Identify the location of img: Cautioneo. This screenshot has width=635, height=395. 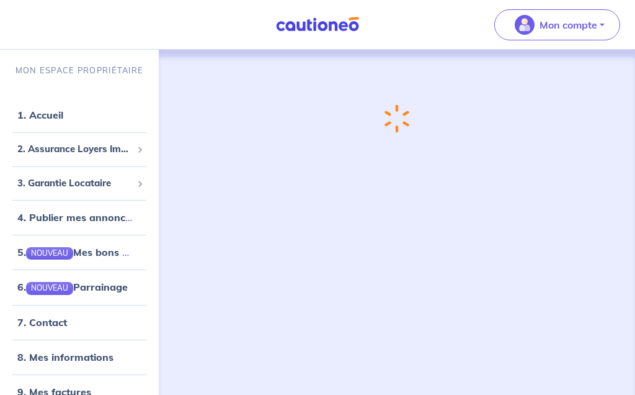
(318, 24).